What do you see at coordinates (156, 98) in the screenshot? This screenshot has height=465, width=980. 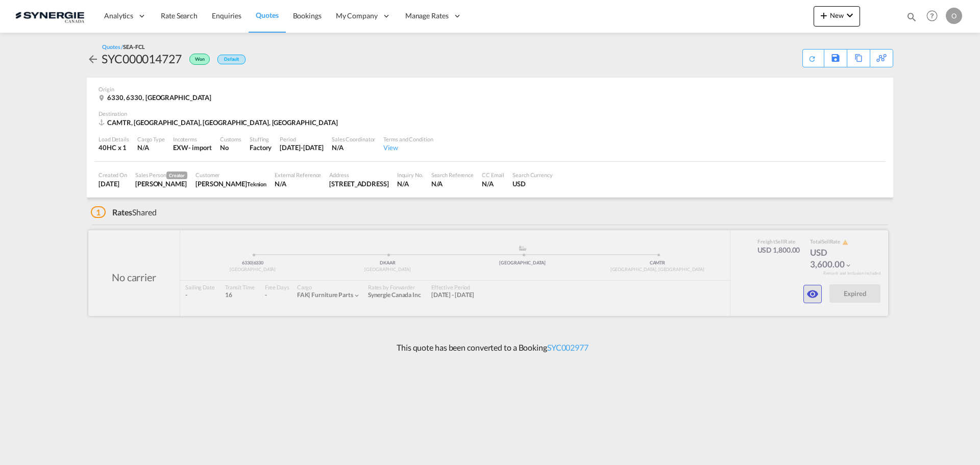 I see `div: 6330, 6330, Denmark` at bounding box center [156, 98].